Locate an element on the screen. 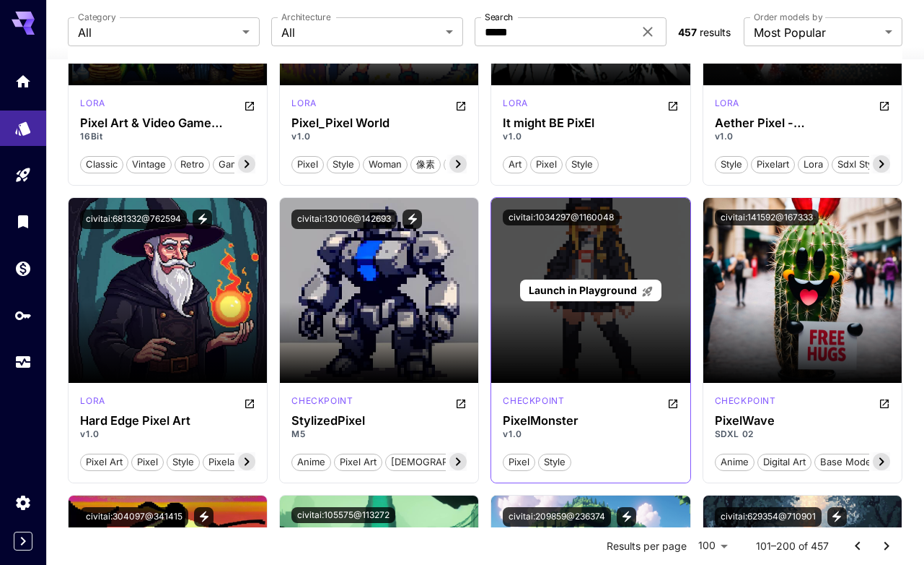 The height and width of the screenshot is (565, 924). button: Go to next page is located at coordinates (887, 546).